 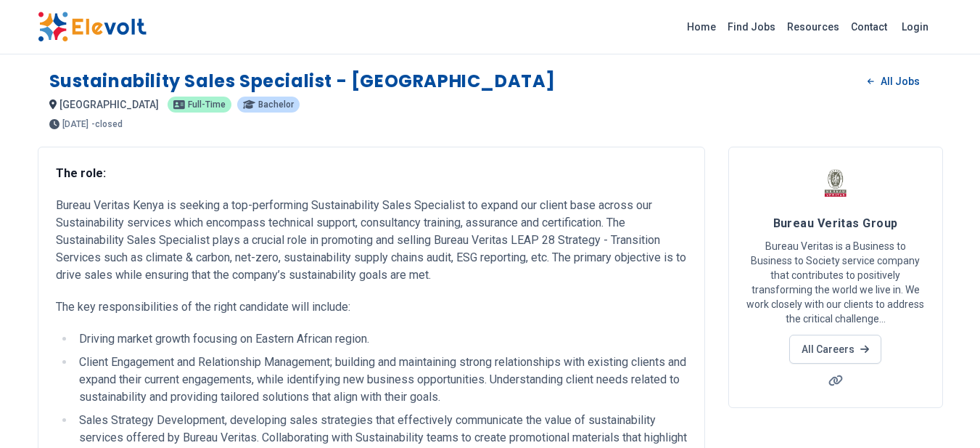 I want to click on p: Bureau Veritas Kenya is seeking a top-performing Sustainability Sales Specialist to expand our cl..., so click(x=371, y=240).